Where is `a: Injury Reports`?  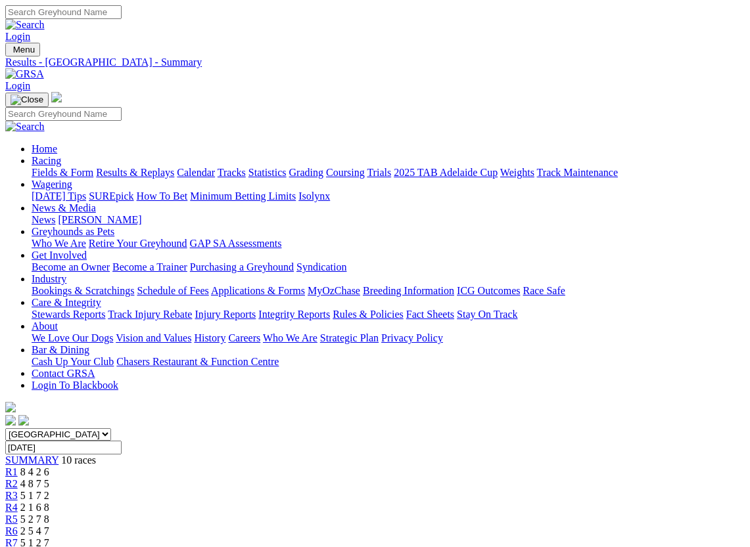
a: Injury Reports is located at coordinates (225, 314).